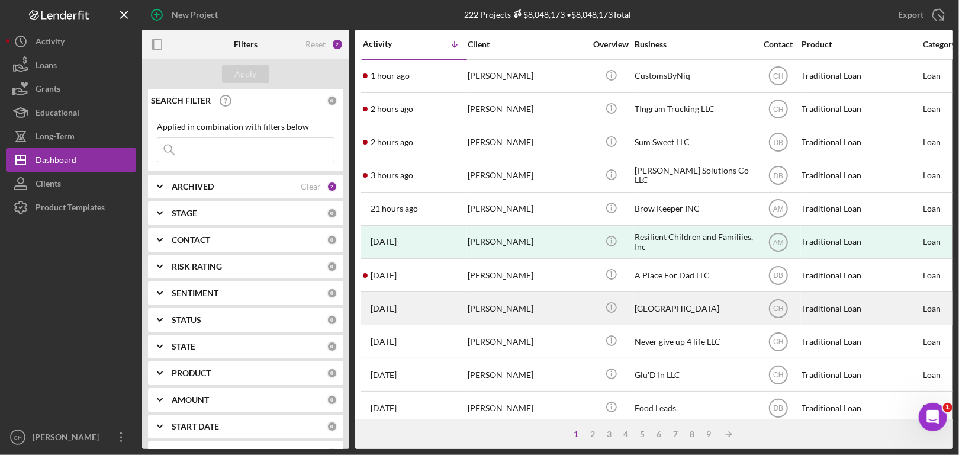  What do you see at coordinates (694, 374) in the screenshot?
I see `div: Glu'D In LLC` at bounding box center [694, 374].